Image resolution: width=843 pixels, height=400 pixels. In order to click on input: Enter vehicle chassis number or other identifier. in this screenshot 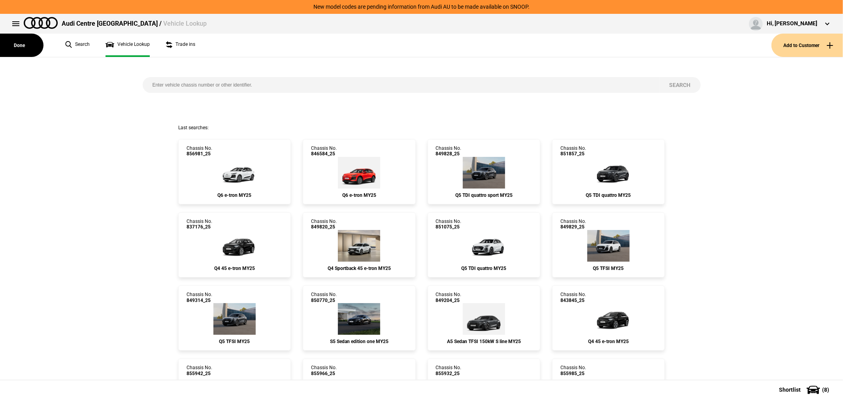, I will do `click(401, 85)`.